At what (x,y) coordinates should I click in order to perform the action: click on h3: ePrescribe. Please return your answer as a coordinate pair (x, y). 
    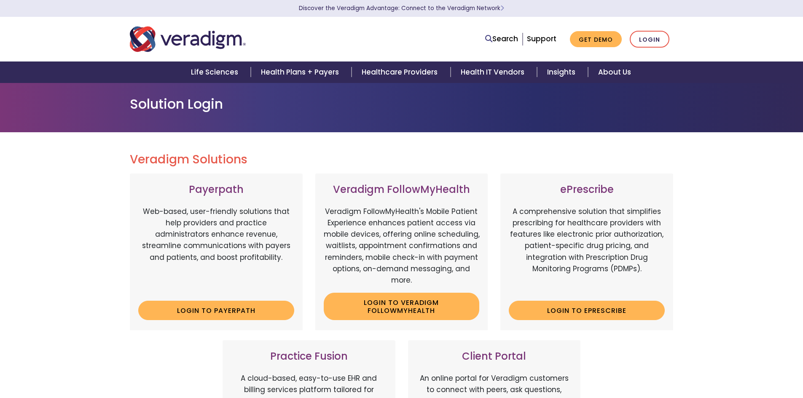
    Looking at the image, I should click on (587, 190).